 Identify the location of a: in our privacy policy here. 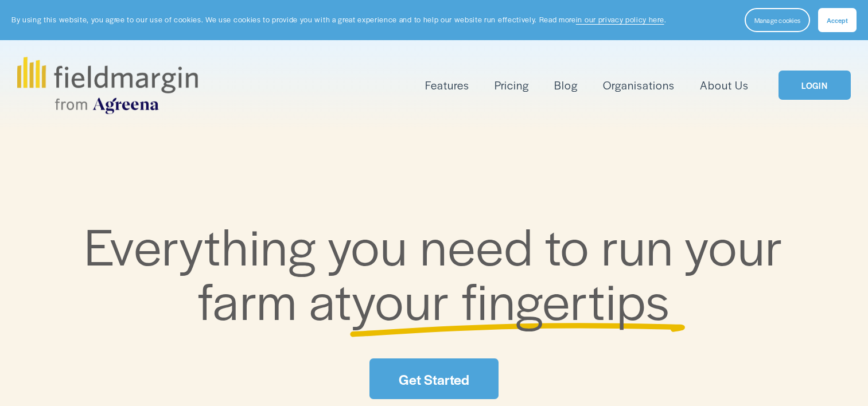
(620, 19).